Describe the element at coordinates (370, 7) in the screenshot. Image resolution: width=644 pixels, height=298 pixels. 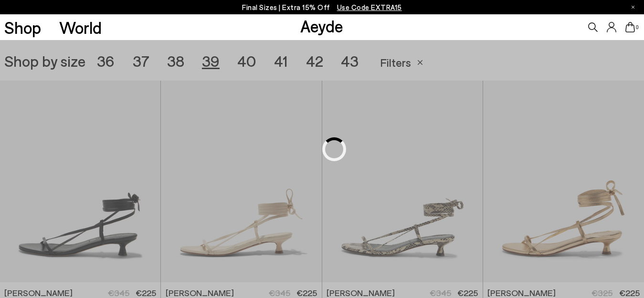
I see `span: Navigate to /collections/ss25-final-sizes` at that location.